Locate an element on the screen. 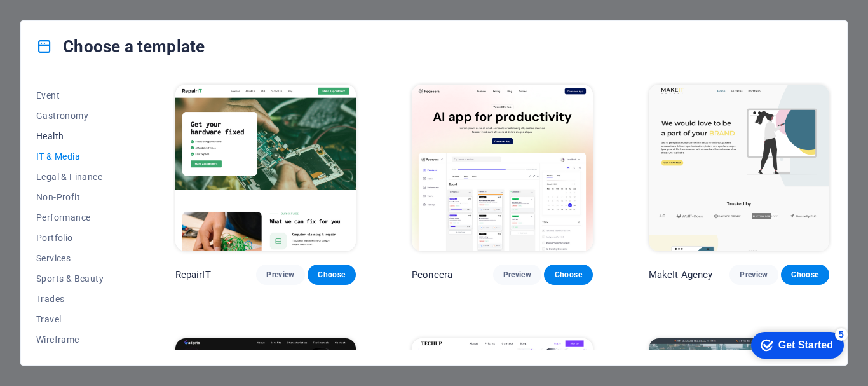 Image resolution: width=868 pixels, height=386 pixels. span: IT & Media is located at coordinates (78, 156).